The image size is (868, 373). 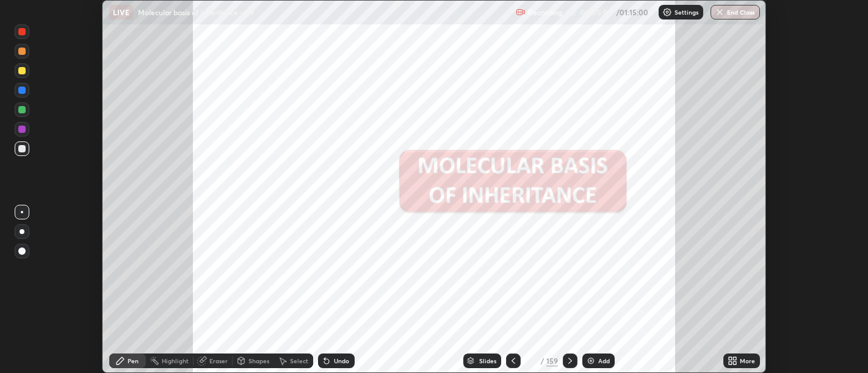 I want to click on img: end-class-cross, so click(x=720, y=12).